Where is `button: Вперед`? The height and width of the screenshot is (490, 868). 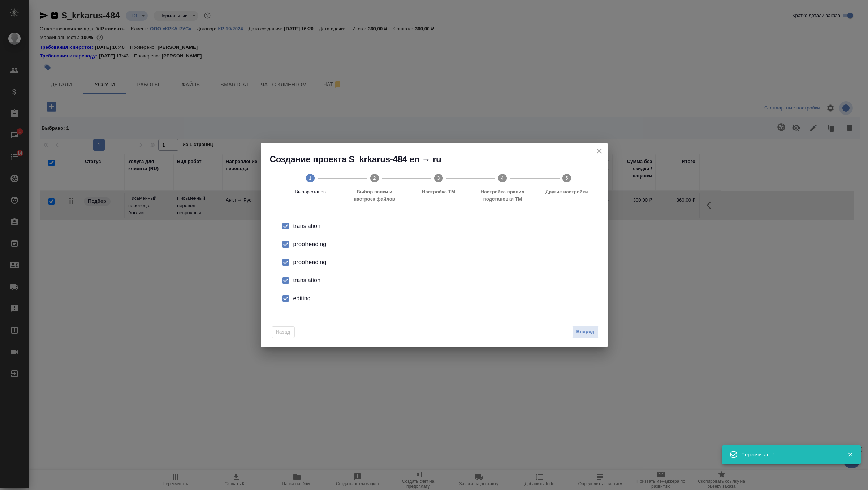 button: Вперед is located at coordinates (585, 331).